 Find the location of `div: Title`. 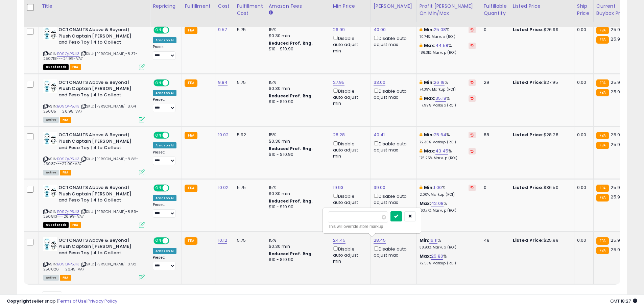

div: Title is located at coordinates (94, 6).